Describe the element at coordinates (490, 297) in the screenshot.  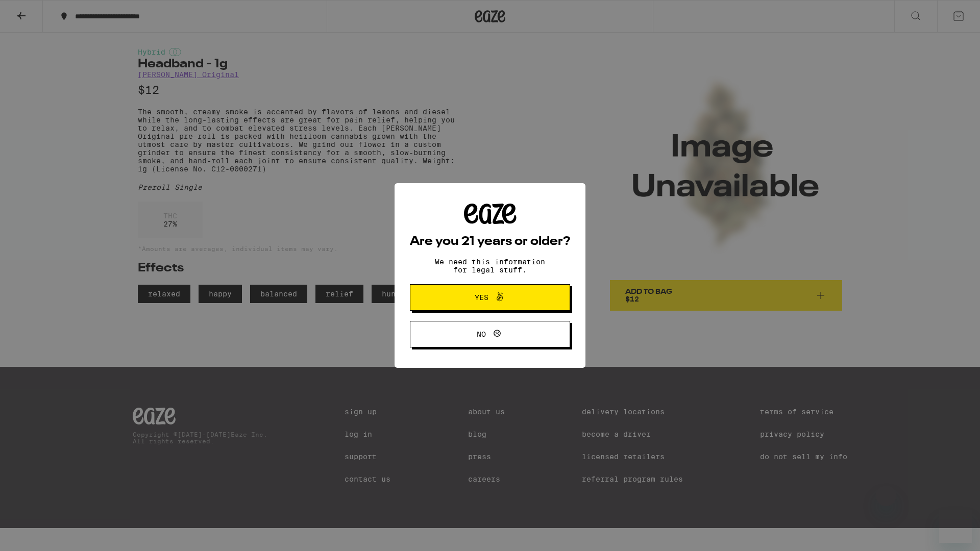
I see `button: Yes` at that location.